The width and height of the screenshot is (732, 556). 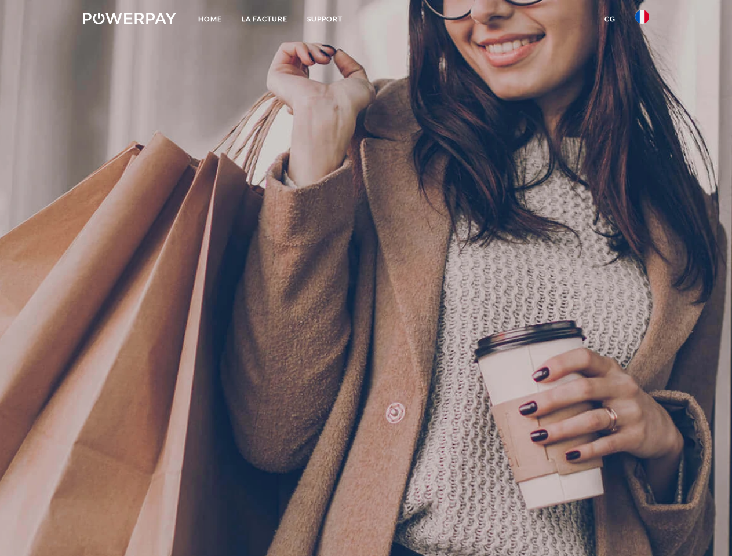 I want to click on a: Support, so click(x=324, y=19).